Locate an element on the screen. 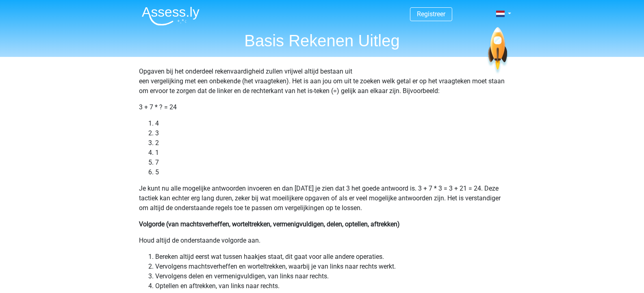 The width and height of the screenshot is (644, 293). a: Registreer is located at coordinates (431, 14).